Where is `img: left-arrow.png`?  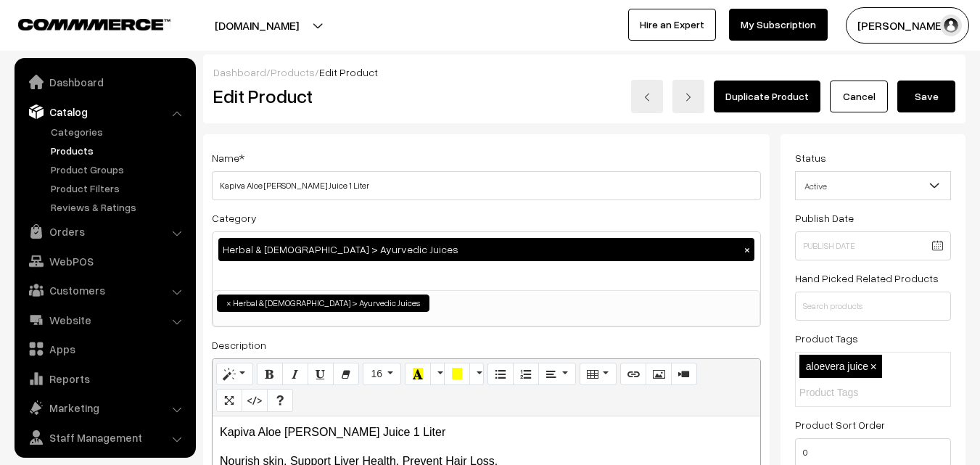
img: left-arrow.png is located at coordinates (647, 97).